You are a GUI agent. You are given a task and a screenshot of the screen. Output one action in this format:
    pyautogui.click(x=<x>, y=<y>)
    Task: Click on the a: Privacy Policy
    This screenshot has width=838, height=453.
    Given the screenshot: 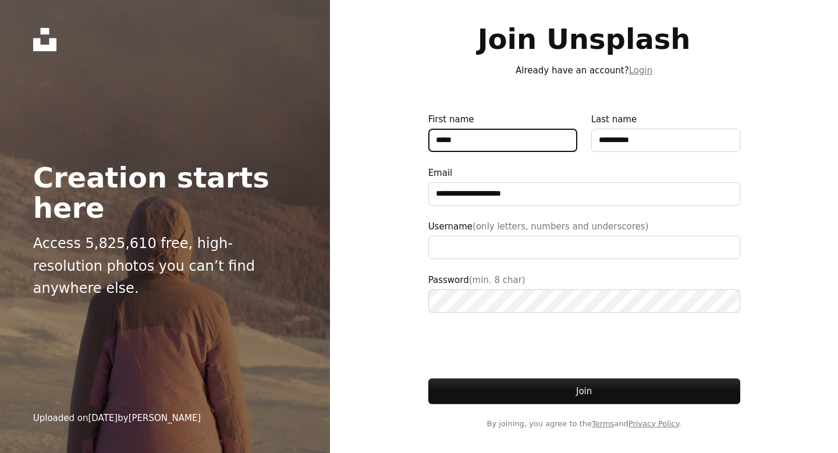 What is the action you would take?
    pyautogui.click(x=654, y=423)
    